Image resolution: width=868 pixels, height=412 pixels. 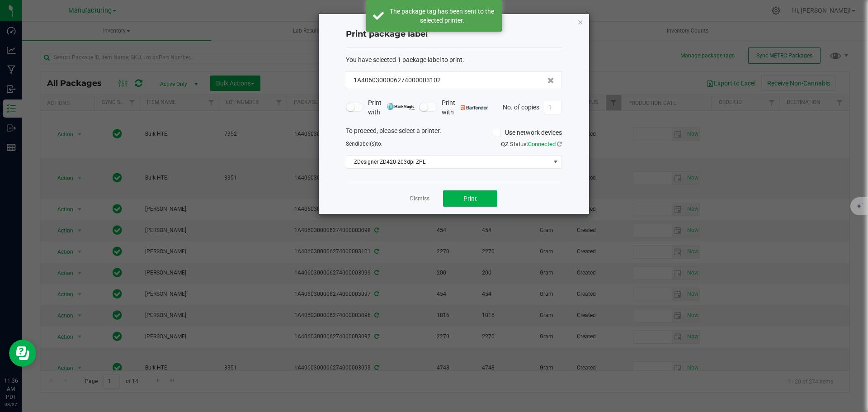 I want to click on img: mark_magic_cybra.png, so click(x=401, y=106).